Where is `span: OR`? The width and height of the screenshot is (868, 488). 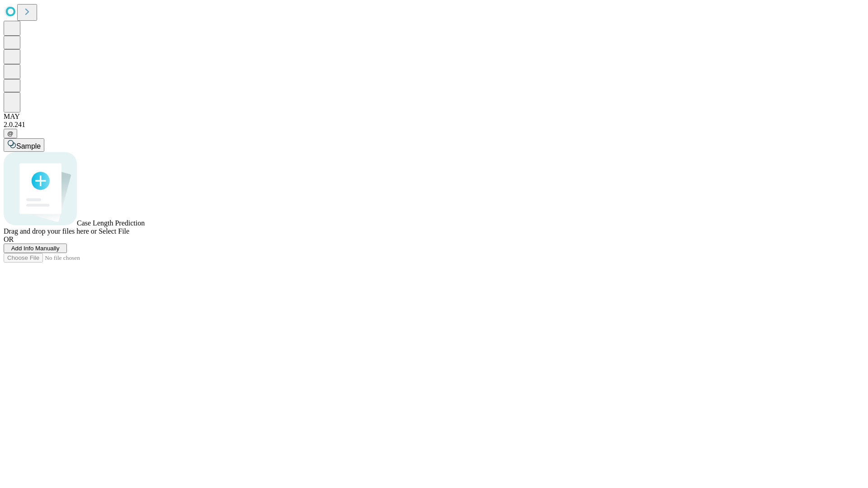
span: OR is located at coordinates (9, 239).